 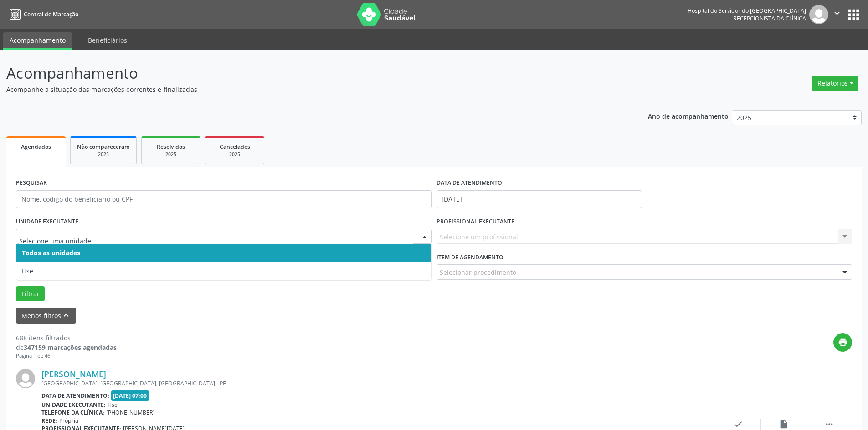 I want to click on div: Página 1 de 46, so click(x=66, y=356).